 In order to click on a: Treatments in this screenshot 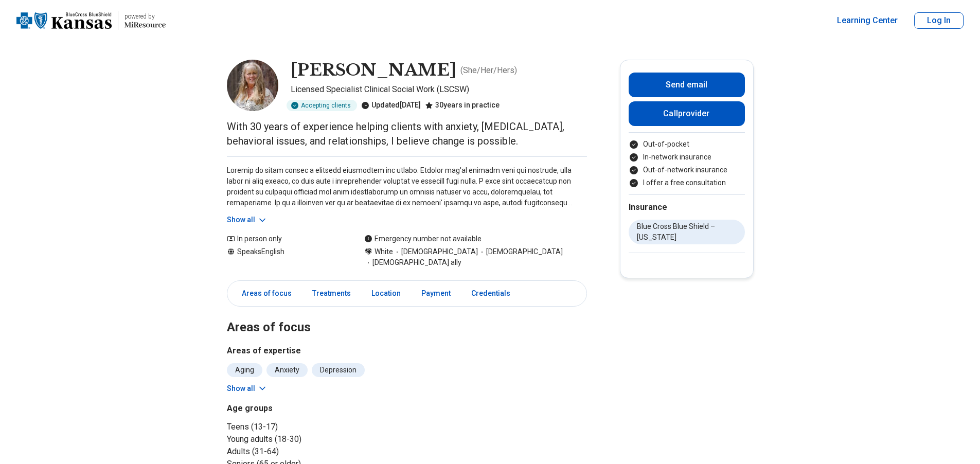, I will do `click(331, 293)`.